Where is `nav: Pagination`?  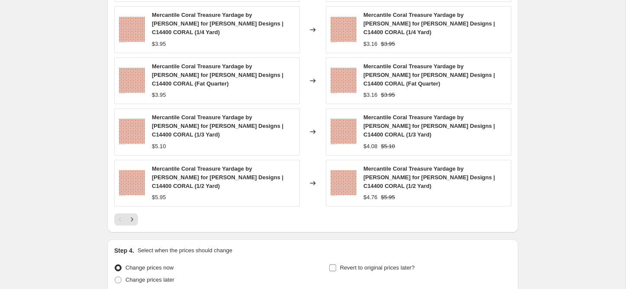
nav: Pagination is located at coordinates (126, 220).